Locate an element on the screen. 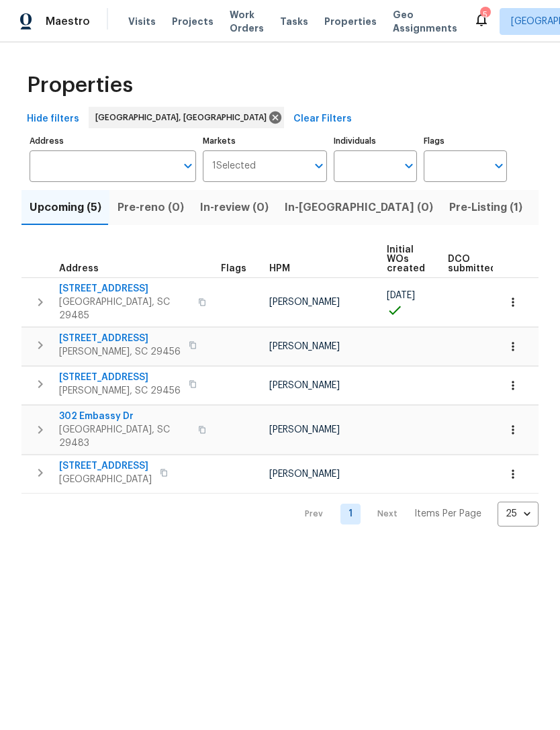  span: Pre-Listing (1) is located at coordinates (485, 208).